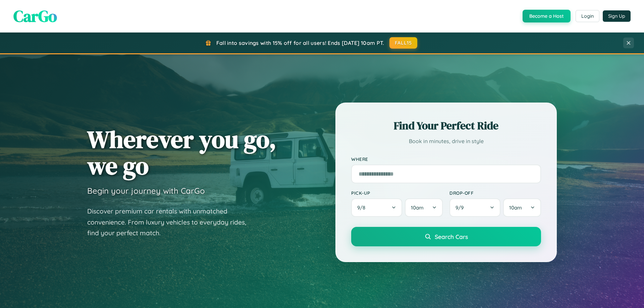 The width and height of the screenshot is (644, 308). What do you see at coordinates (547, 16) in the screenshot?
I see `button: Become a Host` at bounding box center [547, 16].